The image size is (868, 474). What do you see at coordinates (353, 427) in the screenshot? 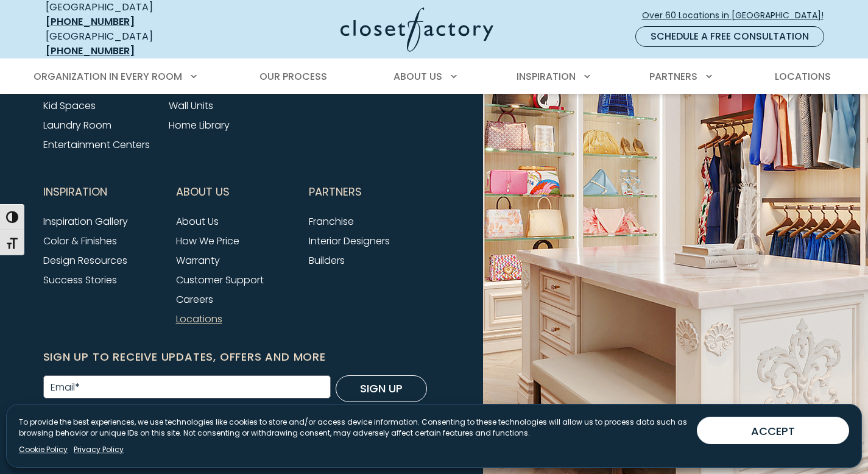
I see `p: To provide the best experiences, we use technologies like cookies to store and/or access device i...` at bounding box center [353, 427].